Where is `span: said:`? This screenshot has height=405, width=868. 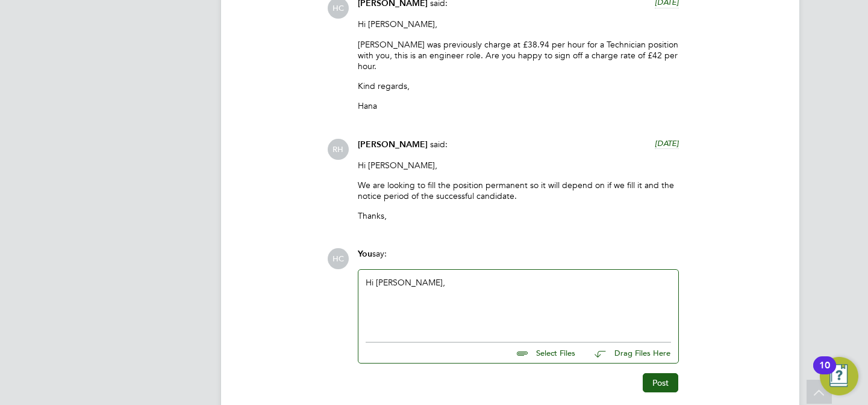 span: said: is located at coordinates (438, 144).